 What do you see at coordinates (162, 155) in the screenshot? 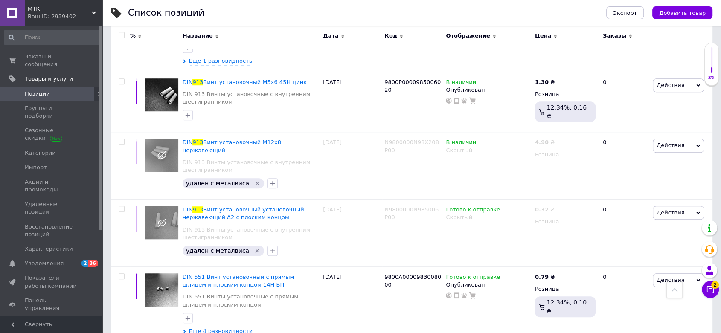
I see `img: DIN 913 Винт установочный М12х8 нержавеющий` at bounding box center [162, 155].